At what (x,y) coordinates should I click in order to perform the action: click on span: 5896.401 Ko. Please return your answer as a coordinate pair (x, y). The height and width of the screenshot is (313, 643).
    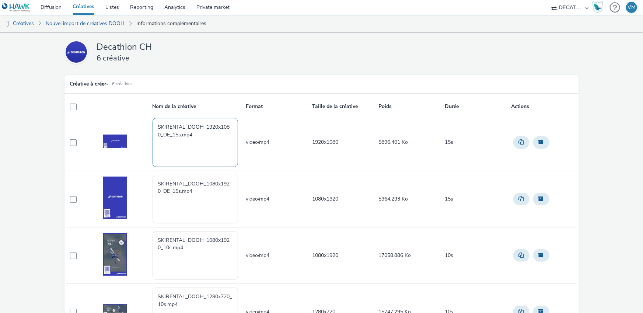
    Looking at the image, I should click on (394, 142).